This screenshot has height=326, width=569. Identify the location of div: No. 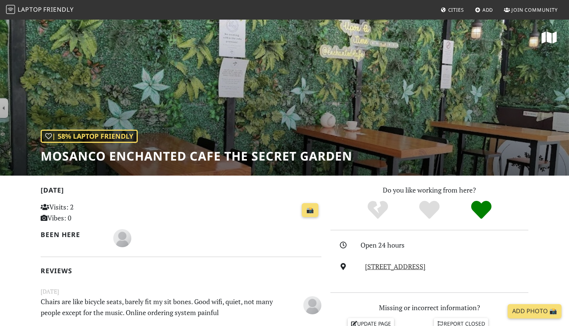
(378, 210).